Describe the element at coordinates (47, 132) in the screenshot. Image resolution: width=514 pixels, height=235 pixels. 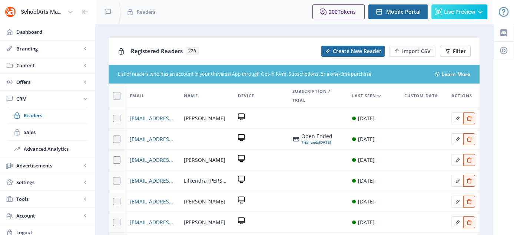
I see `a: Sales` at that location.